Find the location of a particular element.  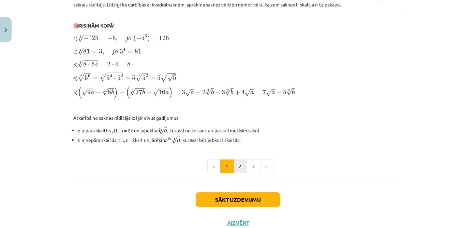

span: 9 is located at coordinates (89, 92).